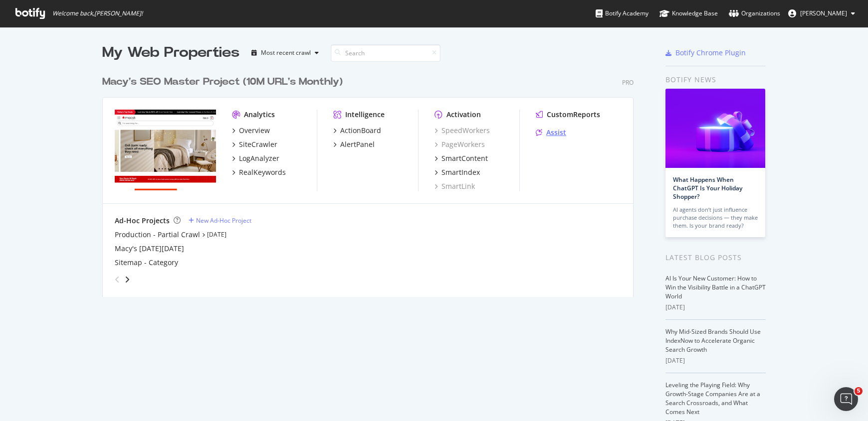 The width and height of the screenshot is (868, 421). Describe the element at coordinates (457, 172) in the screenshot. I see `a: SmartIndex` at that location.